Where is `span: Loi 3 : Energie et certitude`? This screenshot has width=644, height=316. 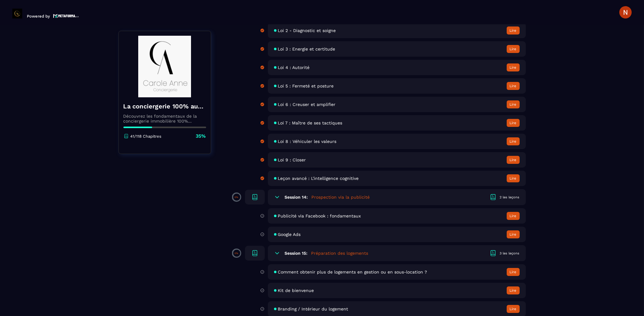
span: Loi 3 : Energie et certitude is located at coordinates (307, 49).